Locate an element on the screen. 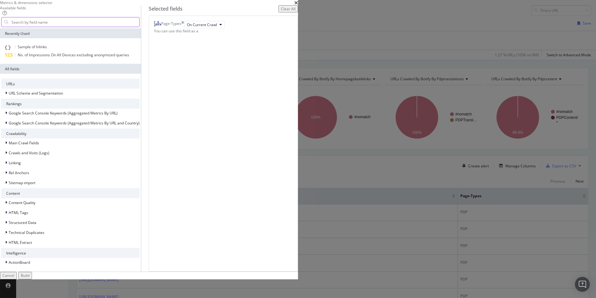 The width and height of the screenshot is (596, 298). span: HTML Tags is located at coordinates (18, 212).